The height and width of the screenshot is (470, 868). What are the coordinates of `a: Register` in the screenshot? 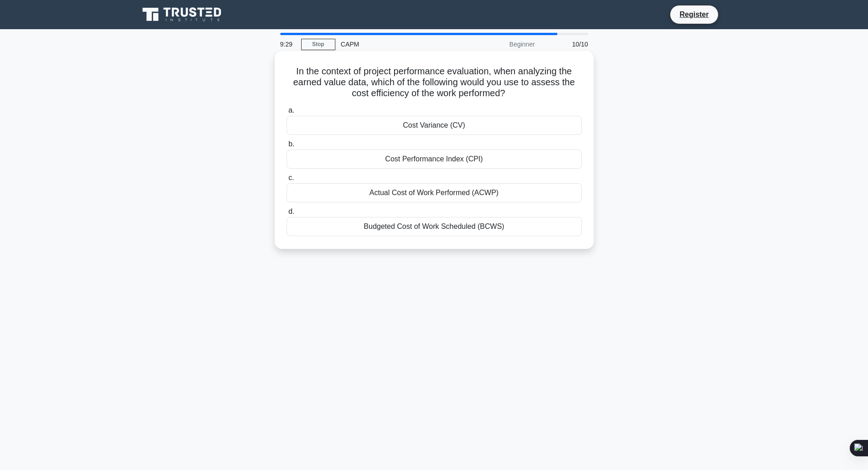 It's located at (694, 14).